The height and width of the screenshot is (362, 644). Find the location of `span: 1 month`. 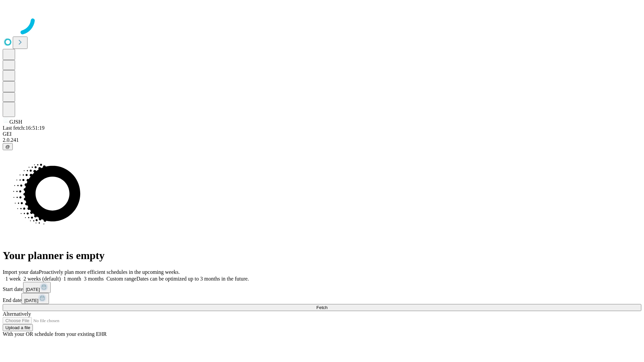

span: 1 month is located at coordinates (72, 278).